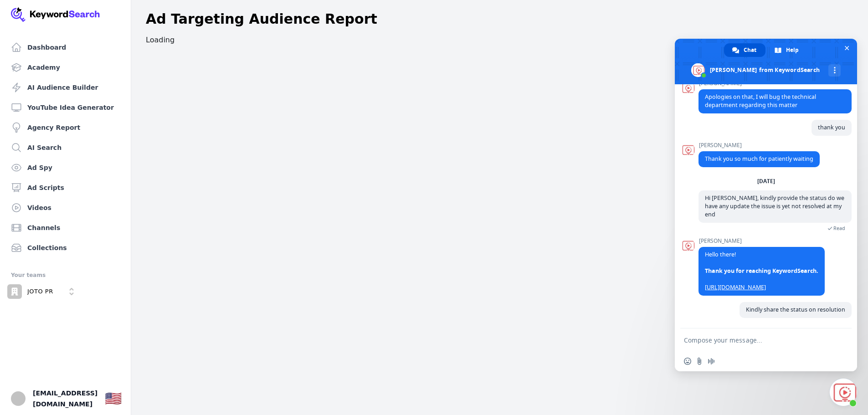  Describe the element at coordinates (761, 271) in the screenshot. I see `span: Thank you for reaching KeywordSearch.` at that location.